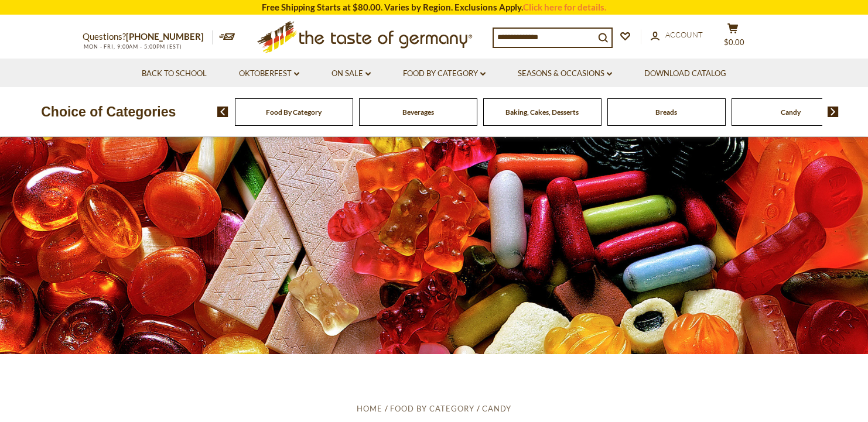 The width and height of the screenshot is (868, 422). What do you see at coordinates (565, 74) in the screenshot?
I see `a: Seasons & Occasions` at bounding box center [565, 74].